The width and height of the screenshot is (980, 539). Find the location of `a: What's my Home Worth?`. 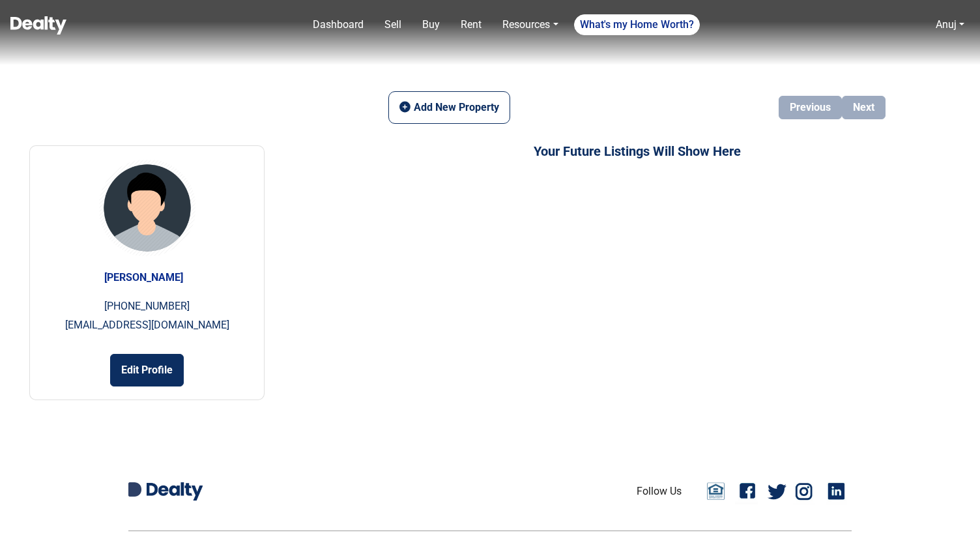

a: What's my Home Worth? is located at coordinates (637, 25).